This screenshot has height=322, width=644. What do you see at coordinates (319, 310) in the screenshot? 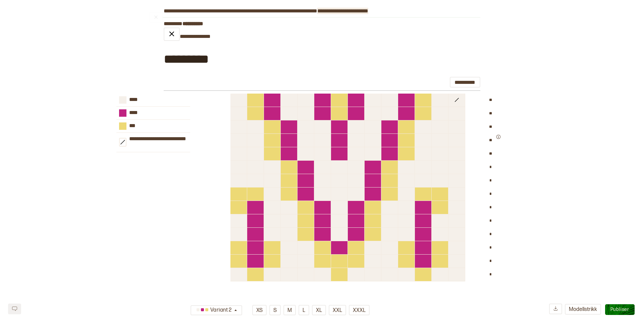
I see `button: XL` at bounding box center [319, 310].